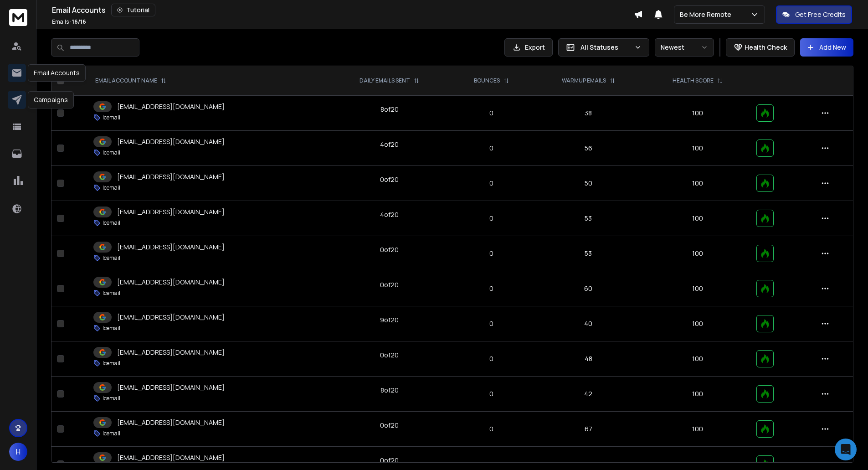 The width and height of the screenshot is (868, 470). I want to click on p: HEALTH SCORE, so click(693, 81).